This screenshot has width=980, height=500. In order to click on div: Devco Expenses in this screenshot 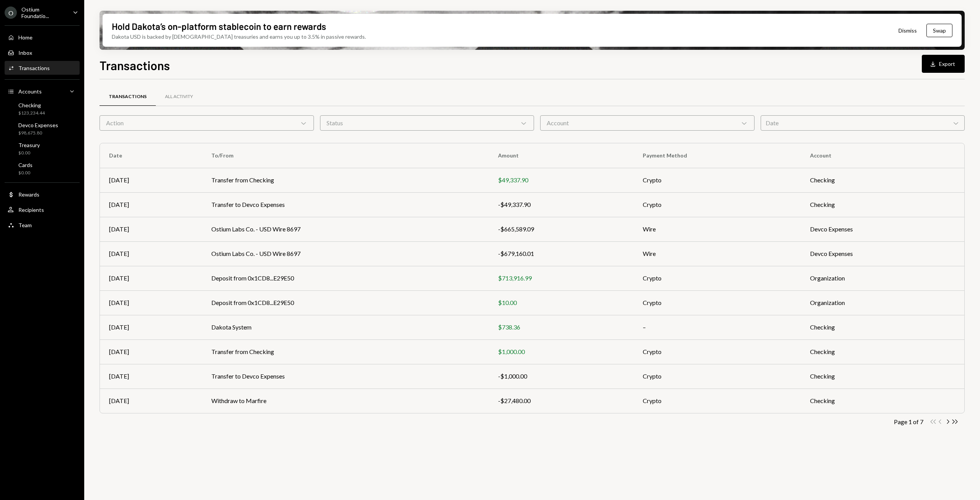, I will do `click(38, 125)`.